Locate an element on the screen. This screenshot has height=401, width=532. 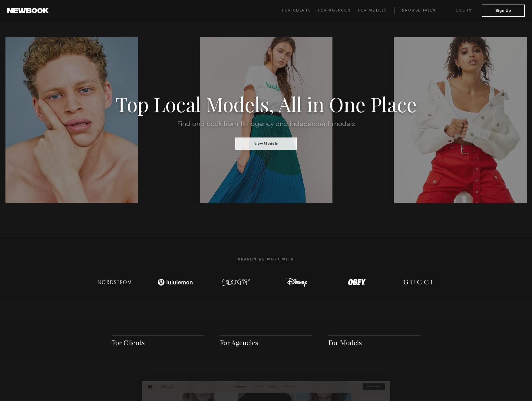
img: logo-gucci.svg is located at coordinates (417, 282).